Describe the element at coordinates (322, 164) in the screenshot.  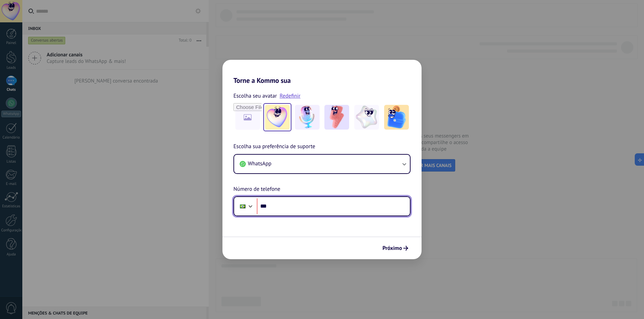
I see `button: WhatsApp` at that location.